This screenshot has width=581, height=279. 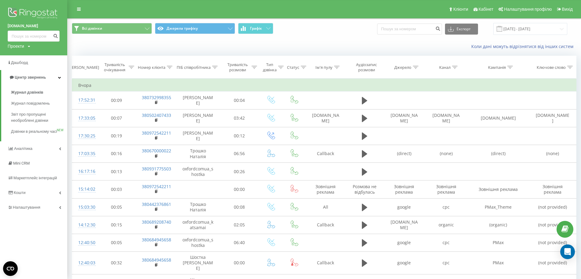 I want to click on td: 06:40, so click(x=239, y=242).